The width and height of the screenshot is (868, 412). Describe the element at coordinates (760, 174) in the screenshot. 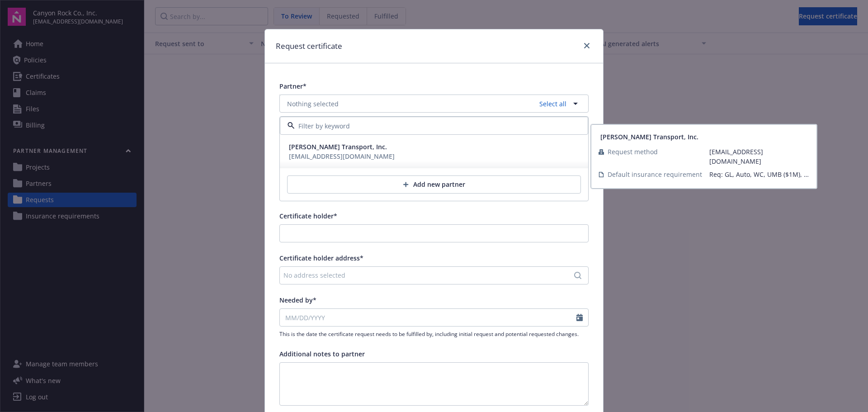

I see `div: Req: GL, Auto, WC, UMB ($1M), Professional ($1M)` at that location.